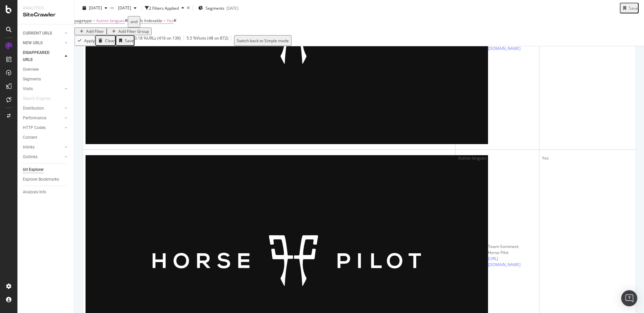 This screenshot has height=313, width=644. I want to click on div: HTTP Codes, so click(34, 128).